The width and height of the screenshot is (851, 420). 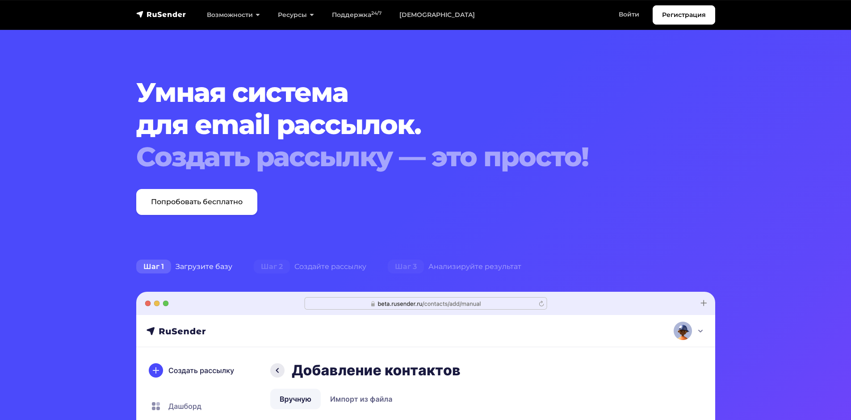 I want to click on a: Ресурсы, so click(x=296, y=15).